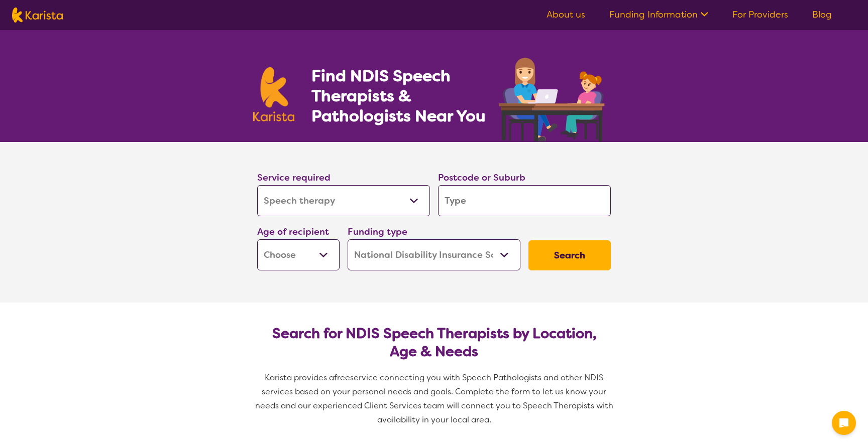 The image size is (868, 447). What do you see at coordinates (822, 15) in the screenshot?
I see `a: Blog` at bounding box center [822, 15].